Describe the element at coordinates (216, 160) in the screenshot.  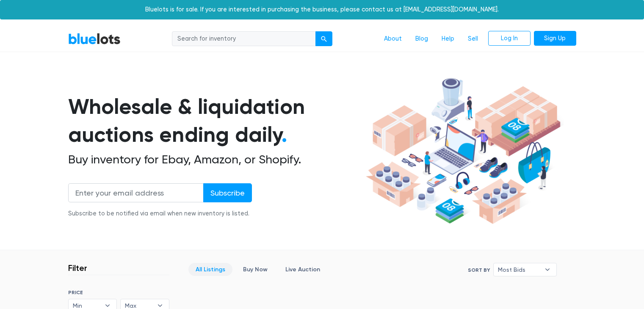
I see `h2: Buy inventory for Ebay, Amazon, or Shopify.` at that location.